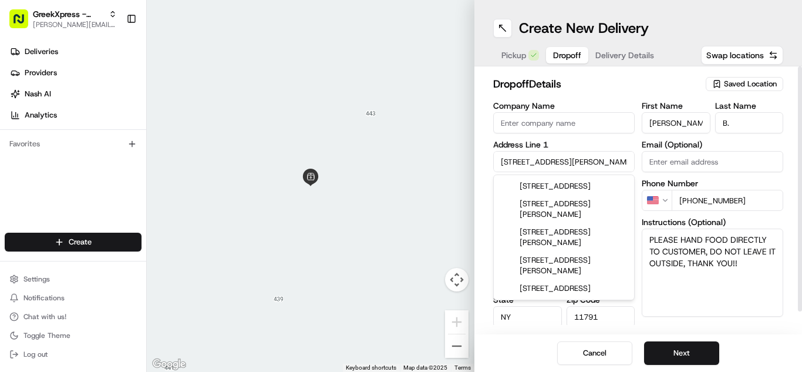  What do you see at coordinates (144, 237) in the screenshot?
I see `a: 💻API Documentation` at bounding box center [144, 237].